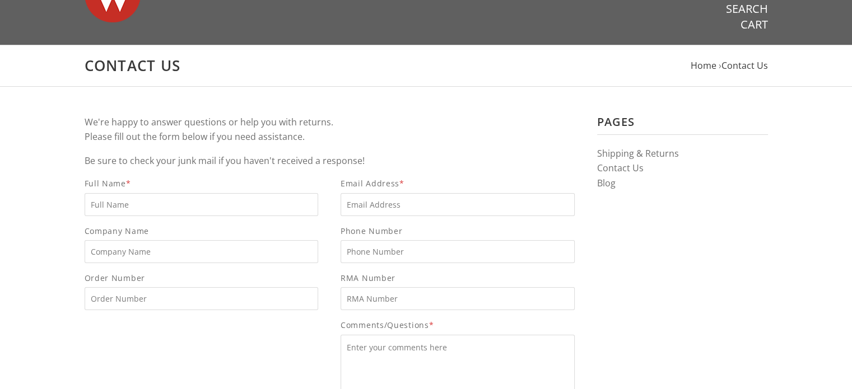 The width and height of the screenshot is (852, 389). I want to click on p: Be sure to check your junk mail if you haven't received a response!, so click(329, 161).